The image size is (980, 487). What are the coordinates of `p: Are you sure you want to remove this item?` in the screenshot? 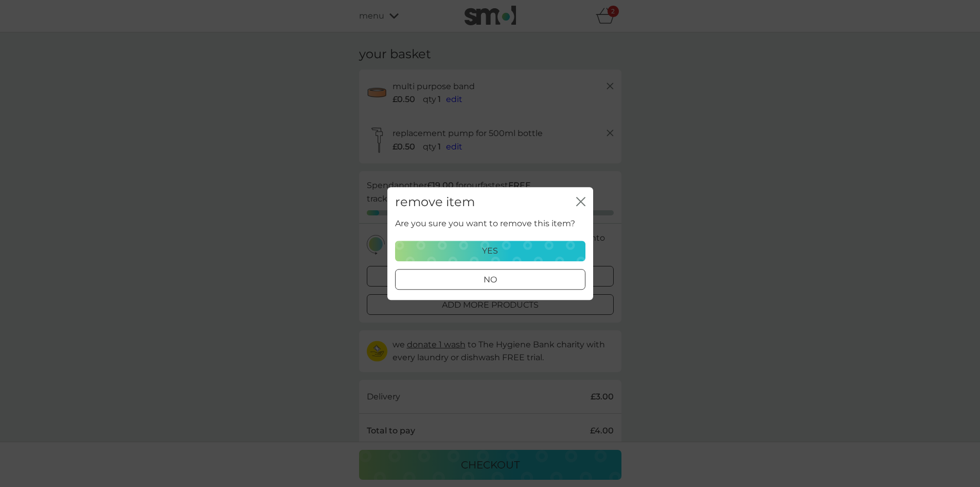 It's located at (485, 224).